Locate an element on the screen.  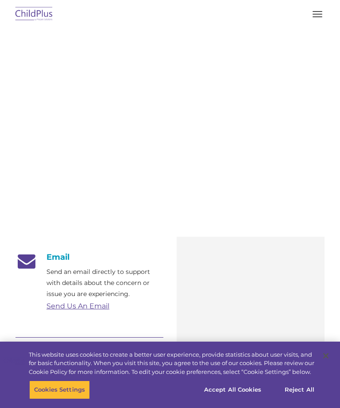
button: Cookies Settings is located at coordinates (59, 390).